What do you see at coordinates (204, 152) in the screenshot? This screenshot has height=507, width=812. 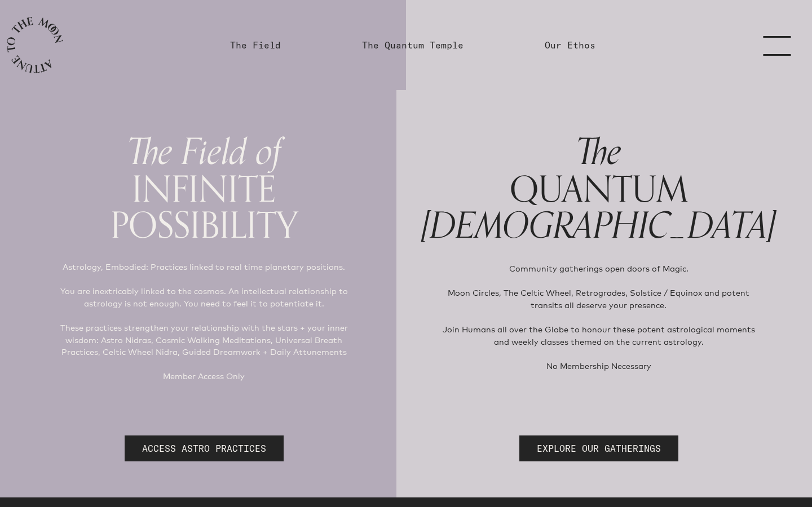 I see `span: The Field of` at bounding box center [204, 152].